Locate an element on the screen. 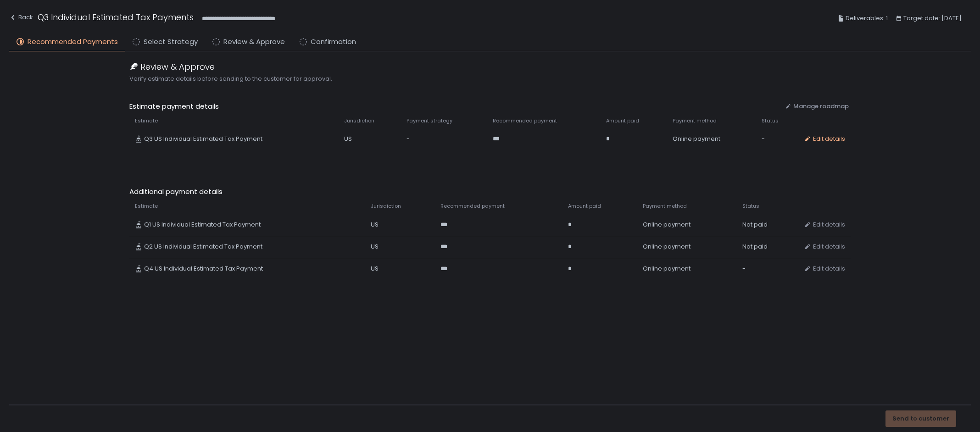  span: Verify estimate details before sending to the customer for approval. is located at coordinates (490, 79).